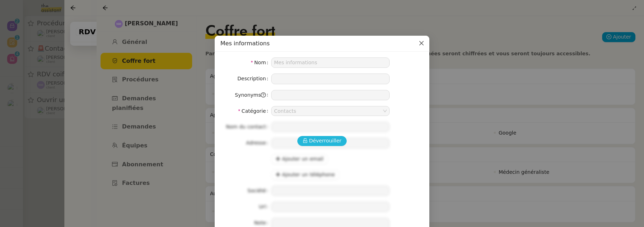 This screenshot has height=227, width=644. What do you see at coordinates (255, 111) in the screenshot?
I see `label: Catégorie` at bounding box center [255, 111].